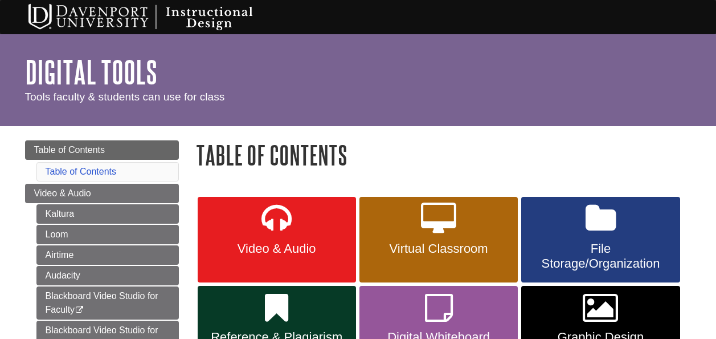  I want to click on i: This link opens in a new window, so click(79, 309).